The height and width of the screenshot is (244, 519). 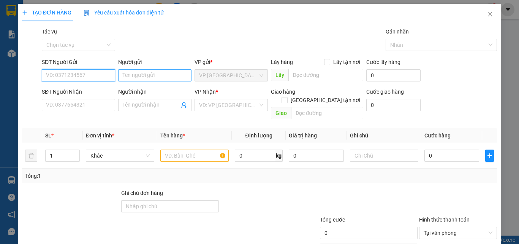 I want to click on span: close, so click(x=490, y=14).